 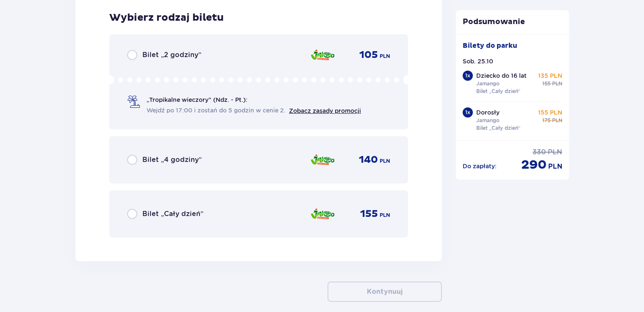 What do you see at coordinates (325, 111) in the screenshot?
I see `a: Zobacz zasady promocji` at bounding box center [325, 111].